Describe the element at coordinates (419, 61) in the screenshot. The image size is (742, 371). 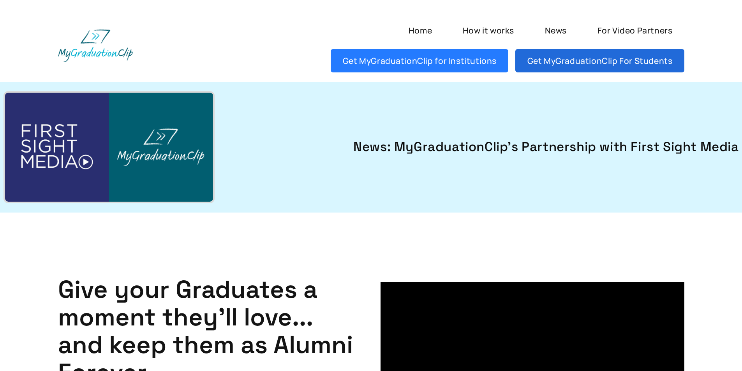
I see `a: Get MyGraduationClip for Institutions` at that location.